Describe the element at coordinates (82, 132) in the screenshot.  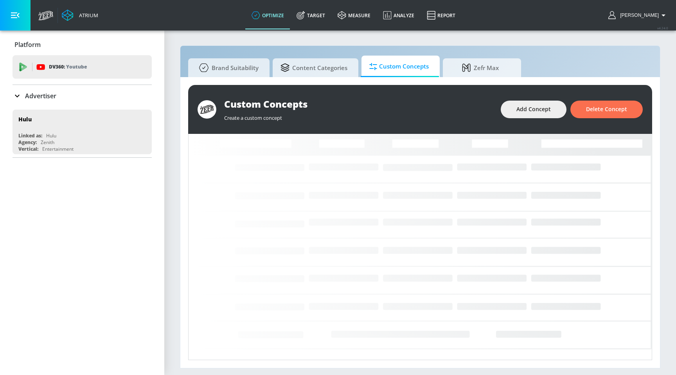
I see `div: HuluLinked as:HuluAgency:ZenithVertical:Entertainment` at that location.